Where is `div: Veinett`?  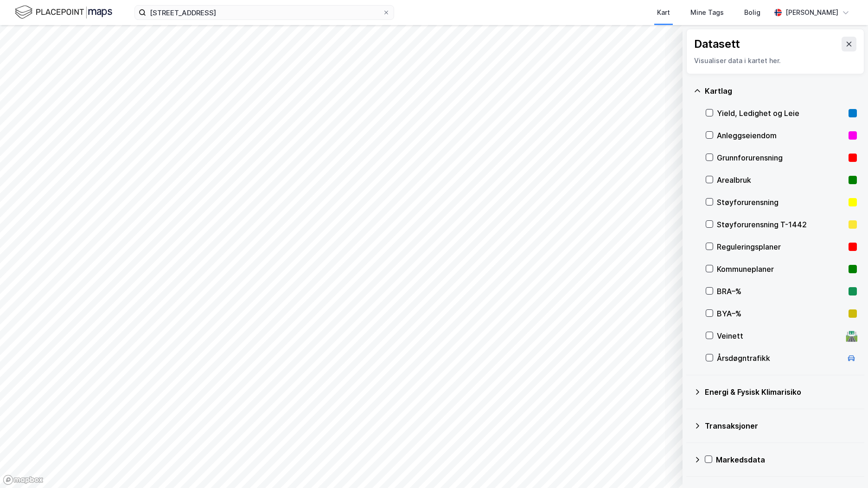 div: Veinett is located at coordinates (779, 336).